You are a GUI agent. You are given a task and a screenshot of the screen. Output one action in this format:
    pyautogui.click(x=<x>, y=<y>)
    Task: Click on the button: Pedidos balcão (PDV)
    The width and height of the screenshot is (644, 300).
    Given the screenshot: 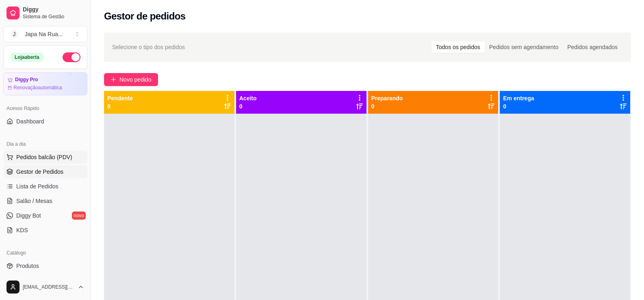 What is the action you would take?
    pyautogui.click(x=45, y=157)
    